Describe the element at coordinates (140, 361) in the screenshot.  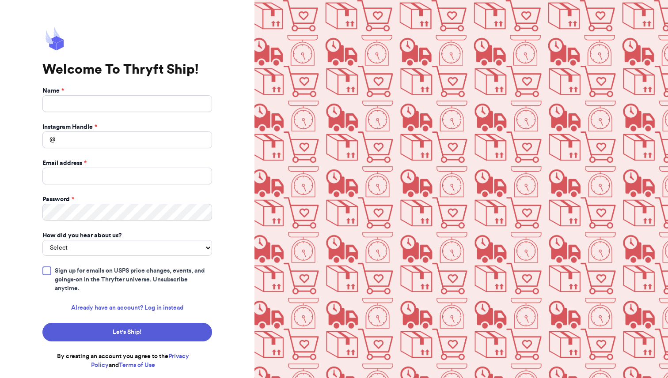
I see `a: Privacy Policy` at that location.